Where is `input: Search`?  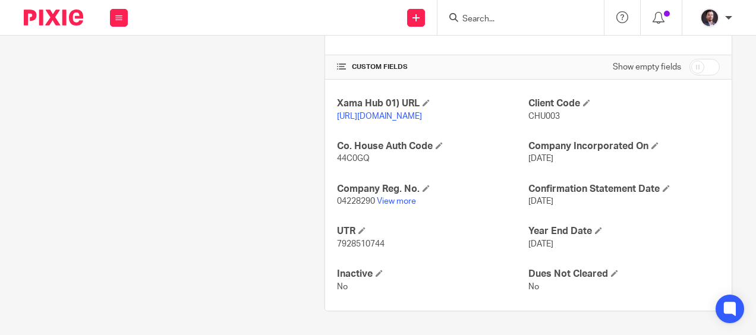
input: Search is located at coordinates (515, 20).